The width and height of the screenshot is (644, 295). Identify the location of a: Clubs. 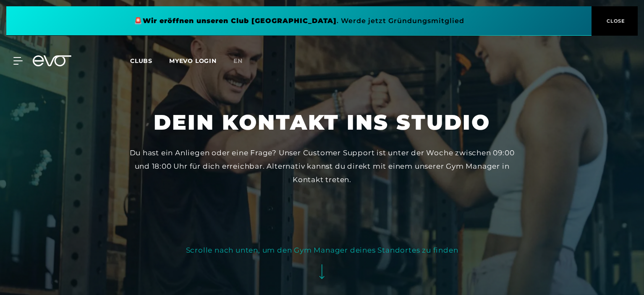
(149, 60).